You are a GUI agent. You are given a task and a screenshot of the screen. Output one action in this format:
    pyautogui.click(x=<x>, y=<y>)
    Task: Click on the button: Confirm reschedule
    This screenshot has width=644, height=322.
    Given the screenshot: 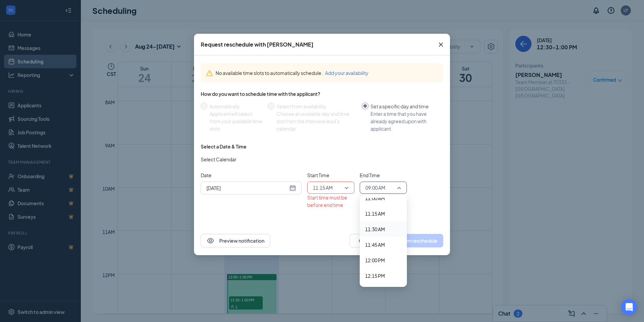 What is the action you would take?
    pyautogui.click(x=416, y=241)
    